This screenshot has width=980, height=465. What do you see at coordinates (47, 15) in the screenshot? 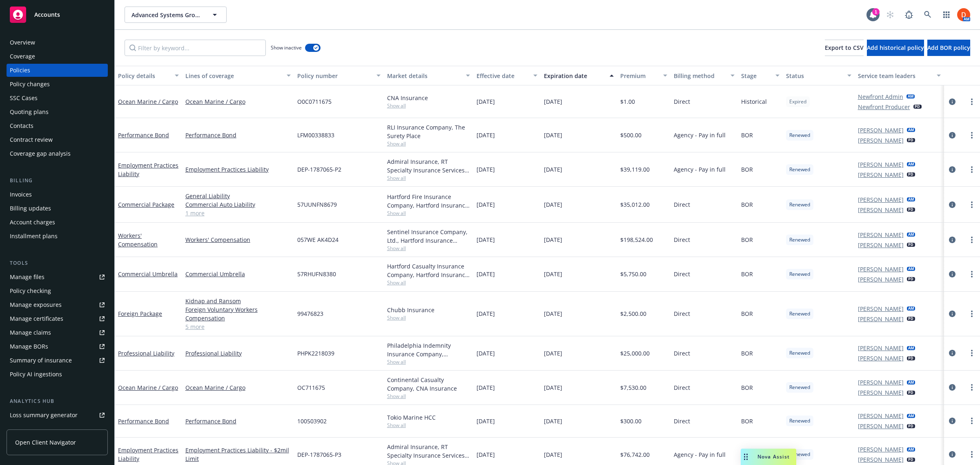
I see `span: Accounts` at bounding box center [47, 15].